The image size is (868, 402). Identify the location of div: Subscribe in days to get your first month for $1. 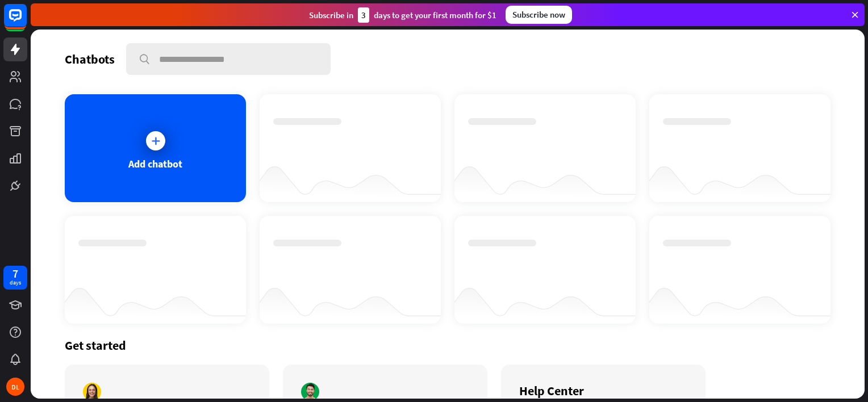
(403, 15).